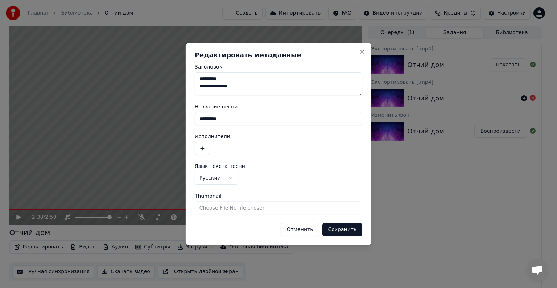 Image resolution: width=557 pixels, height=288 pixels. What do you see at coordinates (278, 136) in the screenshot?
I see `label: Исполнители` at bounding box center [278, 136].